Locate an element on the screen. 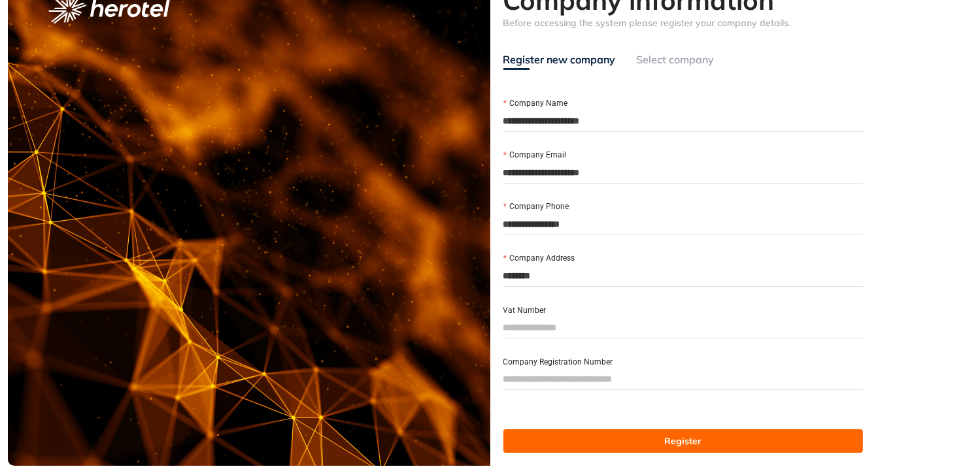  input: Company Phone is located at coordinates (683, 225).